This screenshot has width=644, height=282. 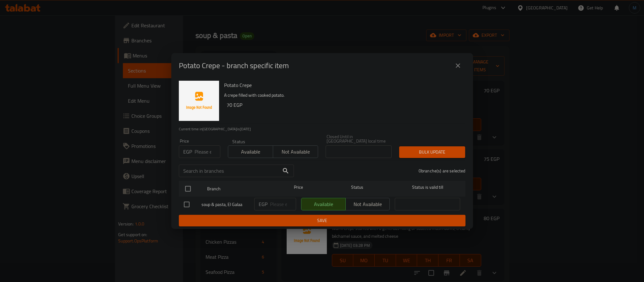 What do you see at coordinates (295, 152) in the screenshot?
I see `span: Not available` at bounding box center [295, 152].